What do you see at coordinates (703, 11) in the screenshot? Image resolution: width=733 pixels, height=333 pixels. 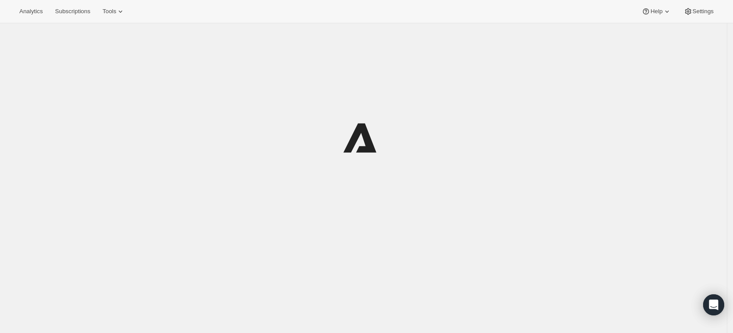 I see `span: Settings` at bounding box center [703, 11].